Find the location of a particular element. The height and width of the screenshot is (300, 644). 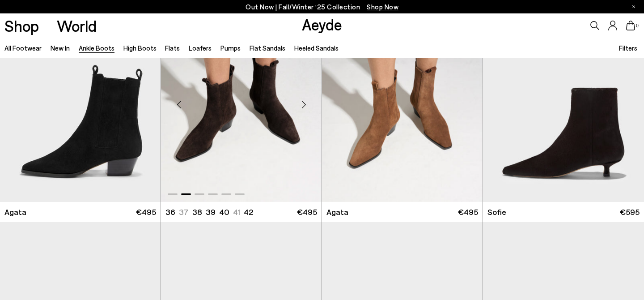

p: Out Now | Fall/Winter ‘25 Collection is located at coordinates (322, 7).